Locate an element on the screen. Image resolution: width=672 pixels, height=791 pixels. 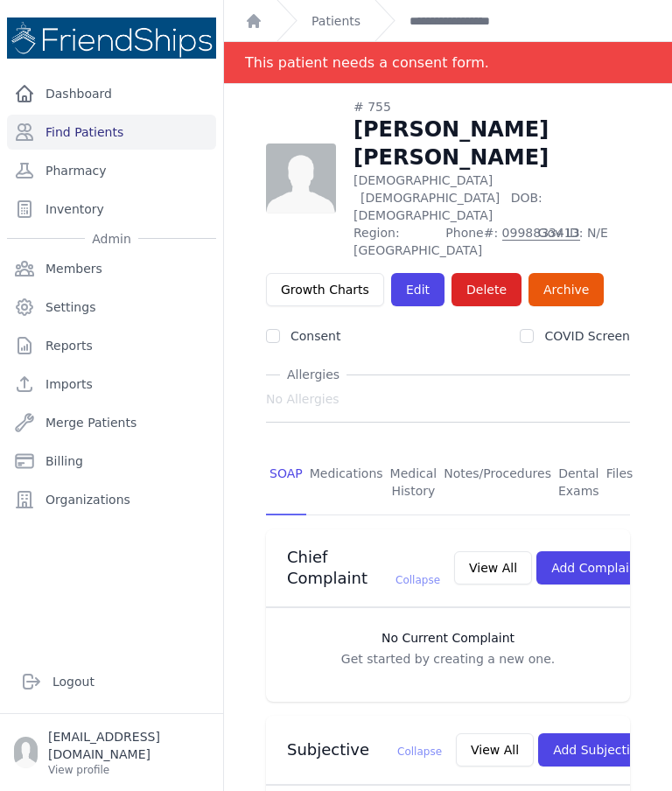
a: Files is located at coordinates (620, 483).